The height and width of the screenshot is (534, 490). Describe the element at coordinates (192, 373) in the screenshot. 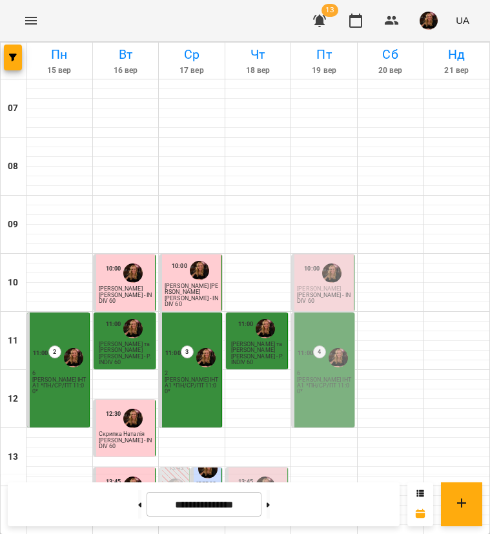

I see `p: 2` at that location.